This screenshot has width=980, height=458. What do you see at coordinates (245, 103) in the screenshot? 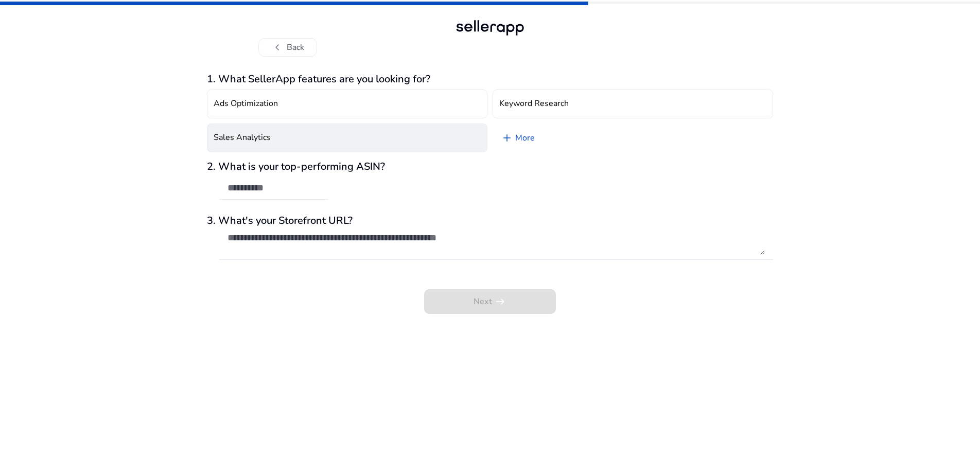
I see `h4: Ads Optimization` at bounding box center [245, 103].